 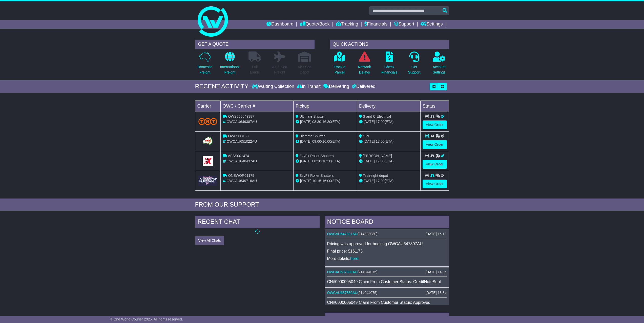 What do you see at coordinates (363, 87) in the screenshot?
I see `div: Delivered` at bounding box center [363, 87].